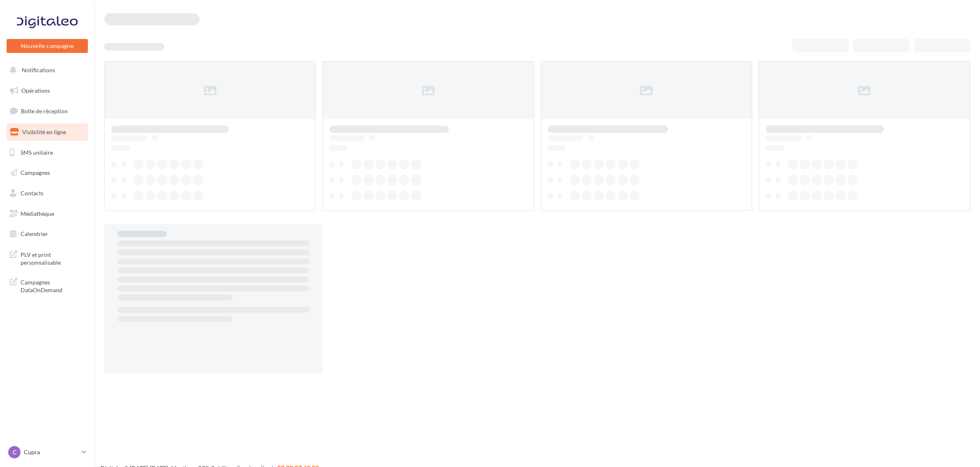 This screenshot has width=980, height=467. What do you see at coordinates (44, 132) in the screenshot?
I see `span: Visibilité en ligne` at bounding box center [44, 132].